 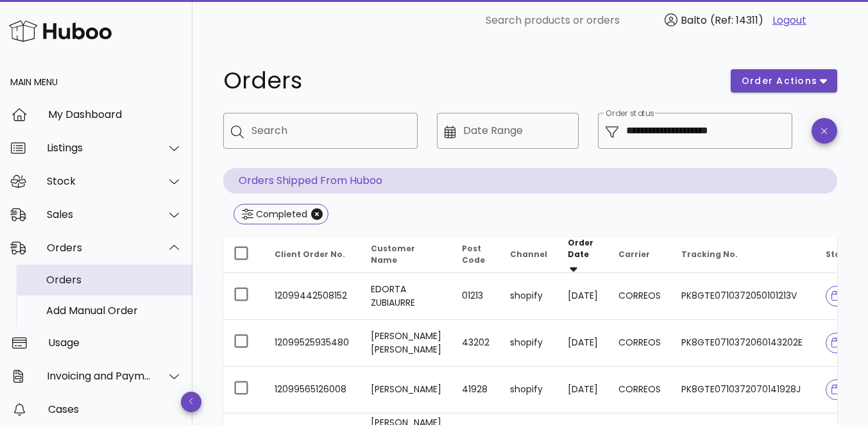 I want to click on a: Logout, so click(x=789, y=21).